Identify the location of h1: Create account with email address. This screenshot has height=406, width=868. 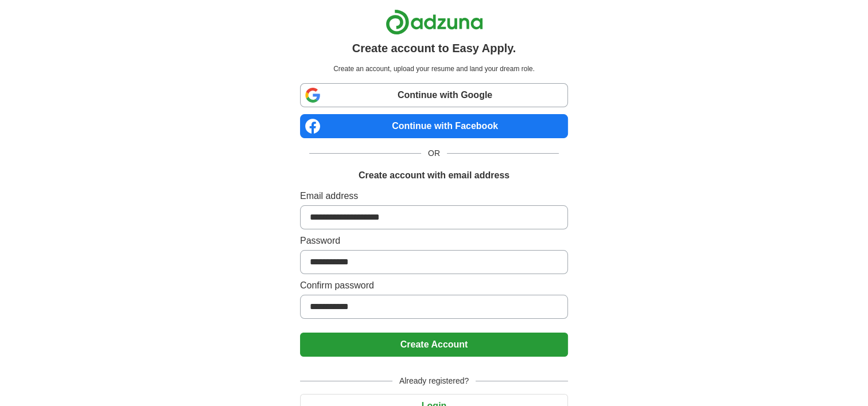
(434, 176).